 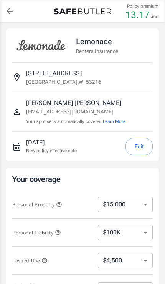 What do you see at coordinates (155, 17) in the screenshot?
I see `p: /mo` at bounding box center [155, 17].